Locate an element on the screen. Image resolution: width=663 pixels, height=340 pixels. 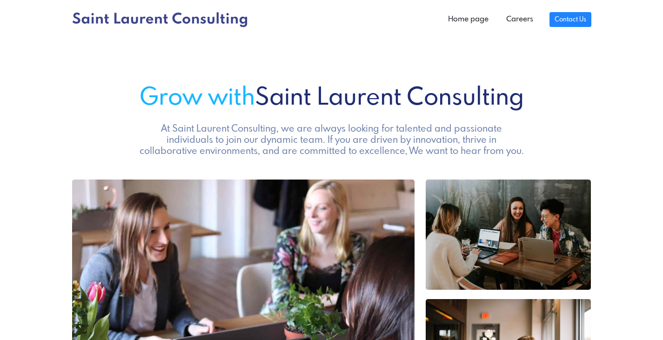
a: Home page is located at coordinates (468, 20).